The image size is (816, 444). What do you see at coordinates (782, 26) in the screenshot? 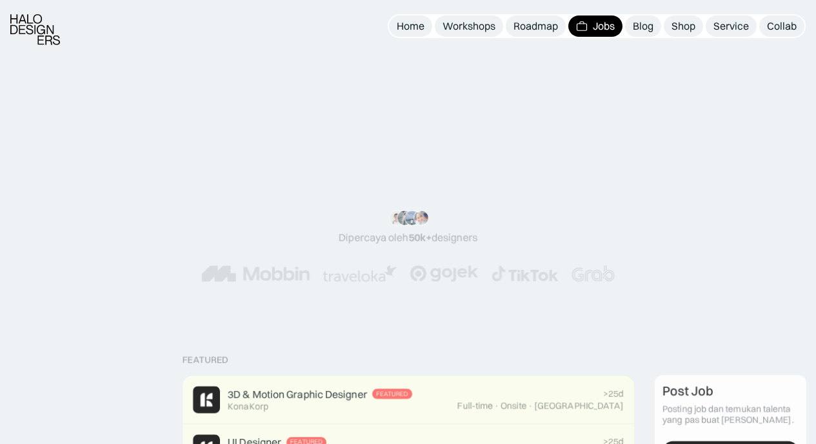
I see `div: Collab` at bounding box center [782, 26].